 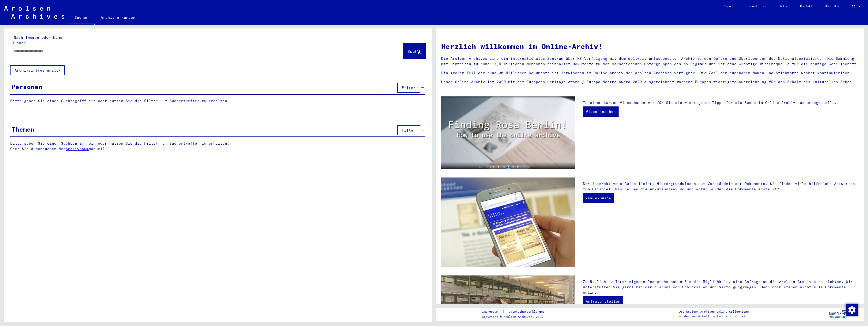 What do you see at coordinates (81, 18) in the screenshot?
I see `a: Suchen` at bounding box center [81, 18].